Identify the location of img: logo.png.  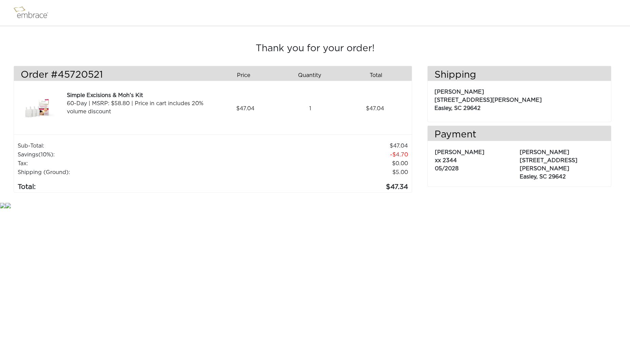
(34, 13).